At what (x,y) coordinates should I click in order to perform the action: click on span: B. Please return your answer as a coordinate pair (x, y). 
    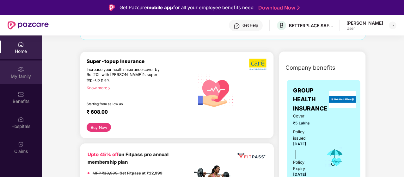
    Looking at the image, I should click on (282, 25).